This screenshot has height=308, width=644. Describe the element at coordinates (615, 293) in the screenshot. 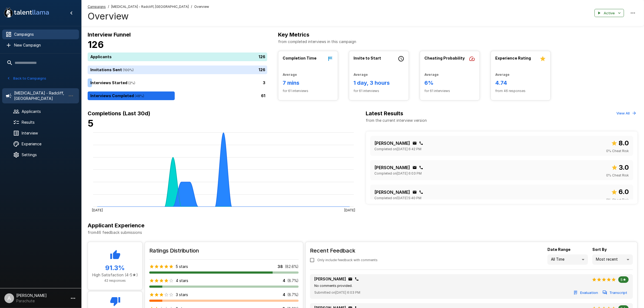

I see `button: Transcript` at that location.